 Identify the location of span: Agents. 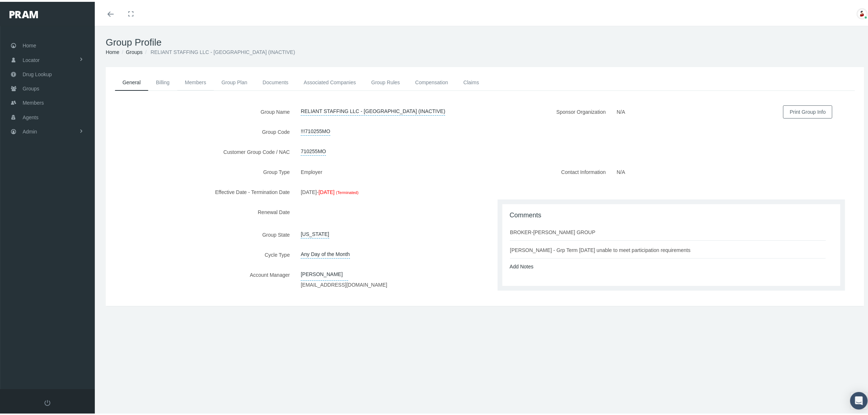
(31, 116).